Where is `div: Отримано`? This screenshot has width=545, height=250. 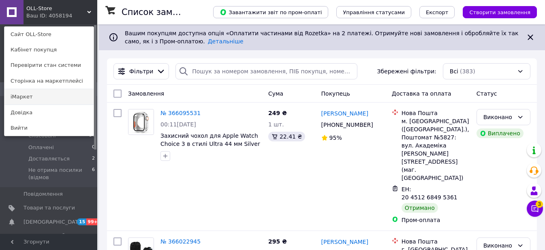 div: Отримано is located at coordinates (419, 208).